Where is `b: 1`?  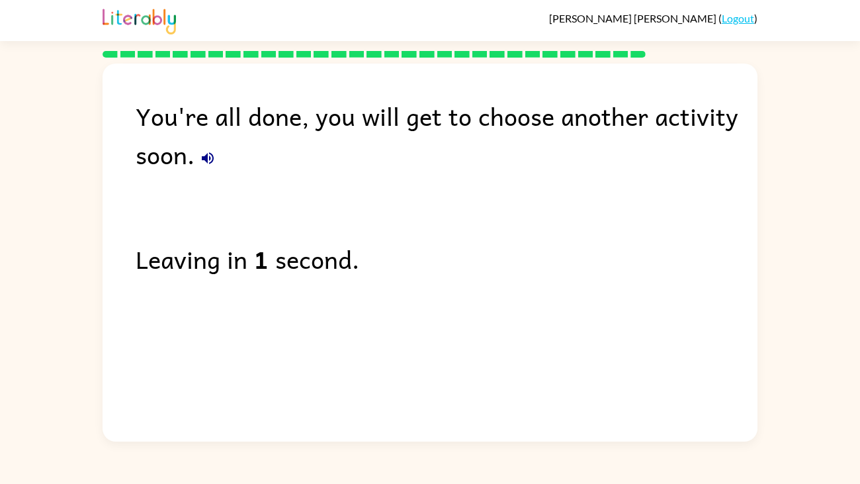
b: 1 is located at coordinates (261, 259).